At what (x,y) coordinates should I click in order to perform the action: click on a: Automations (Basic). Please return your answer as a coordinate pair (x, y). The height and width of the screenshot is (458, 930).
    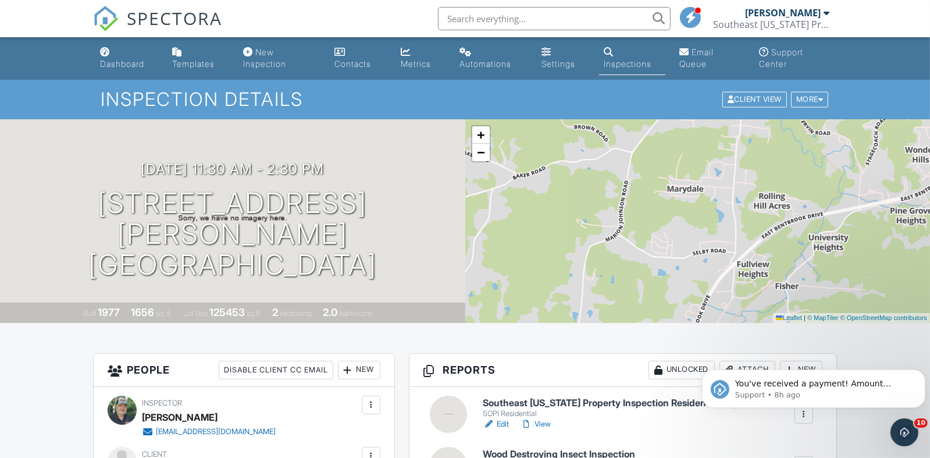
    Looking at the image, I should click on (491, 58).